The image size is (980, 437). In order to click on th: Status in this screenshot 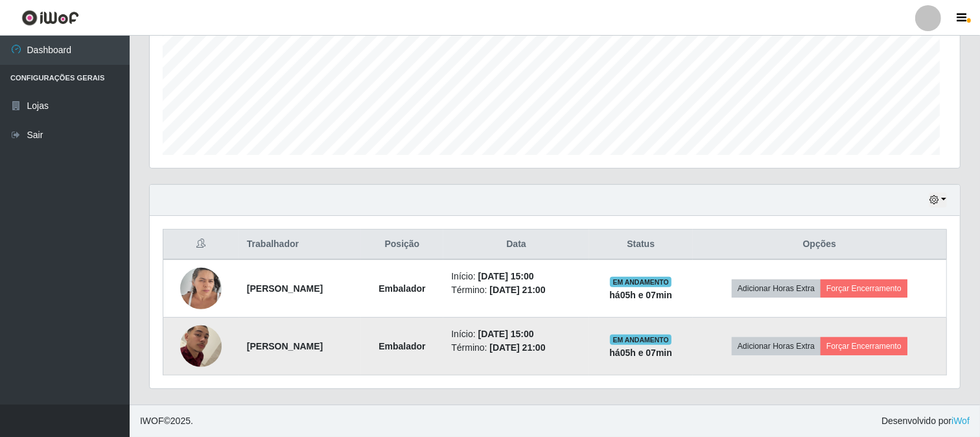, I will do `click(641, 245)`.